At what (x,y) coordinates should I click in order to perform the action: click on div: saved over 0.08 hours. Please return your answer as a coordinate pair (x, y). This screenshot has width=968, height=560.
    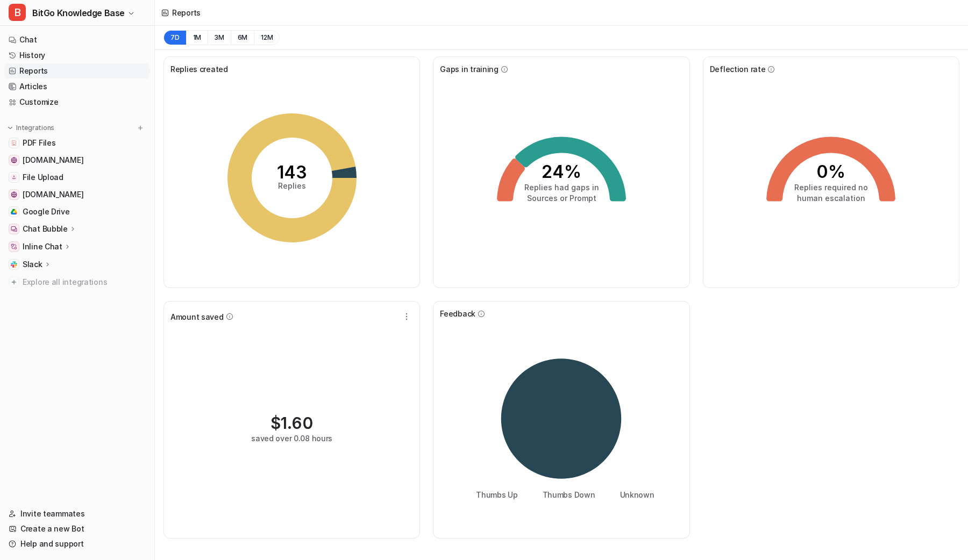
    Looking at the image, I should click on (292, 438).